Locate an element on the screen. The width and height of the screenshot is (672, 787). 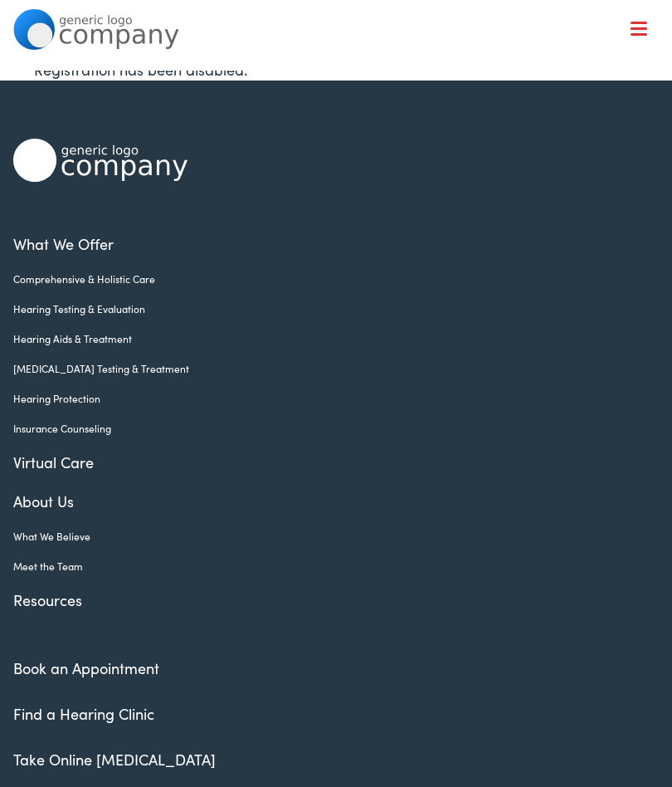
a: Book an Appointment is located at coordinates (86, 667).